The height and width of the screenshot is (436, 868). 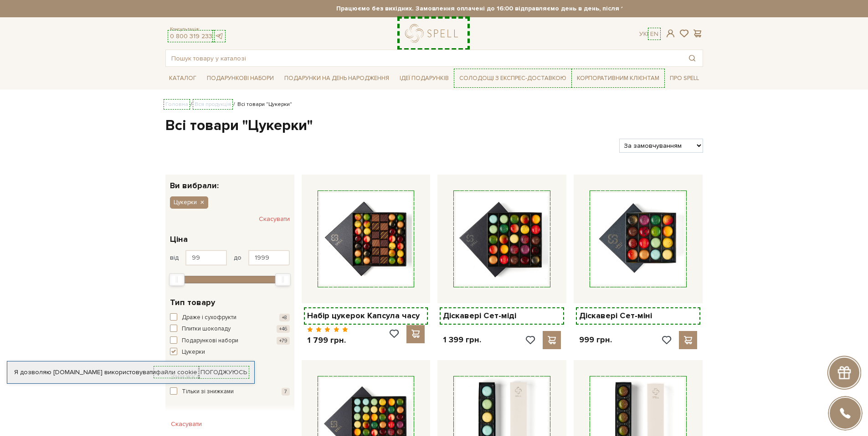 I want to click on span: Каталог, so click(x=182, y=78).